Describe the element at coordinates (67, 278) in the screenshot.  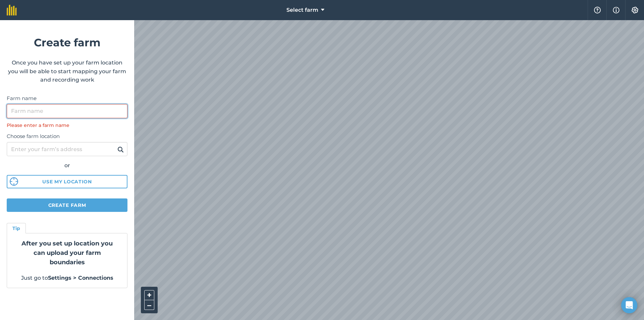
I see `p: Just go to` at that location.